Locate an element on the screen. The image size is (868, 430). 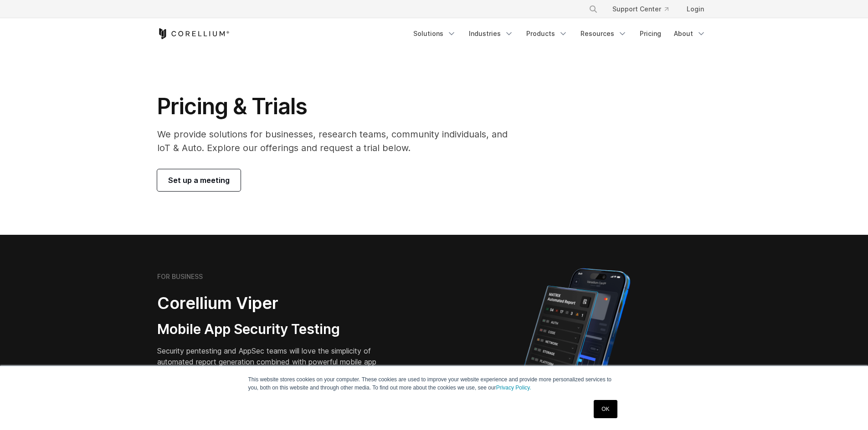
img: Corellium MATRIX automated report on iPhone showing app vulnerability test results across securit... is located at coordinates (577, 344).